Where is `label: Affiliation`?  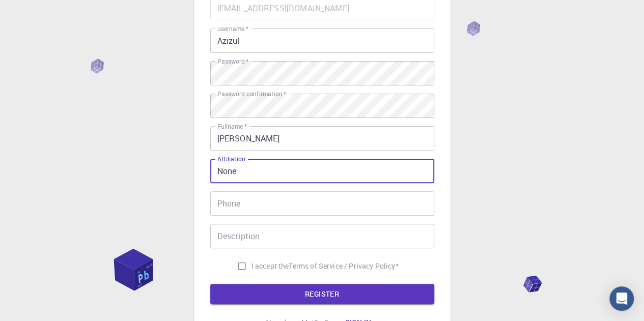
label: Affiliation is located at coordinates (231, 159).